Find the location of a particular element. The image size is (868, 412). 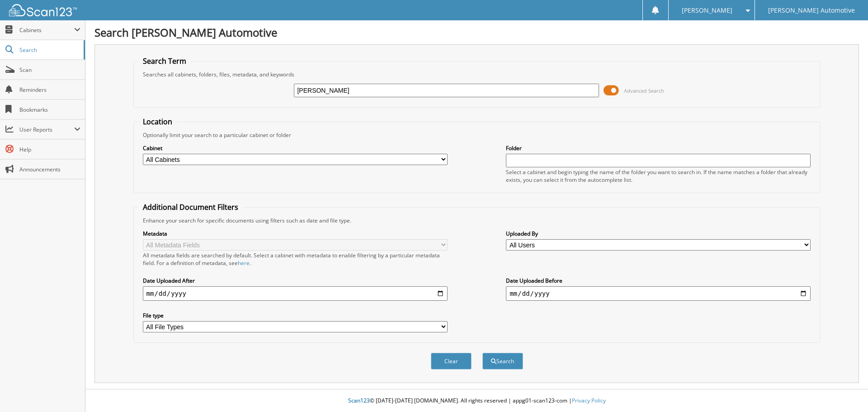

button: Clear is located at coordinates (451, 361).